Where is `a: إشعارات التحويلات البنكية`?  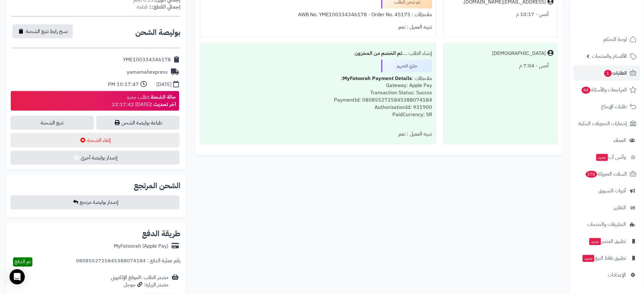
a: إشعارات التحويلات البنكية is located at coordinates (607, 123).